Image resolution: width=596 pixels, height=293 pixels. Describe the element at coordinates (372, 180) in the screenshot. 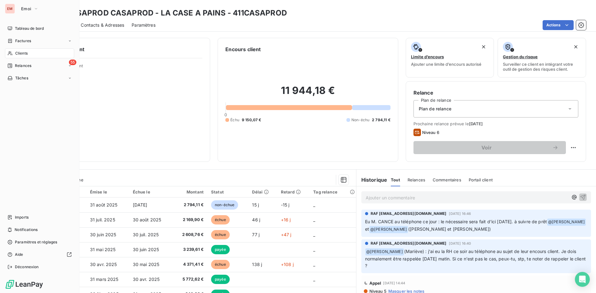

I see `h6: Historique` at that location.